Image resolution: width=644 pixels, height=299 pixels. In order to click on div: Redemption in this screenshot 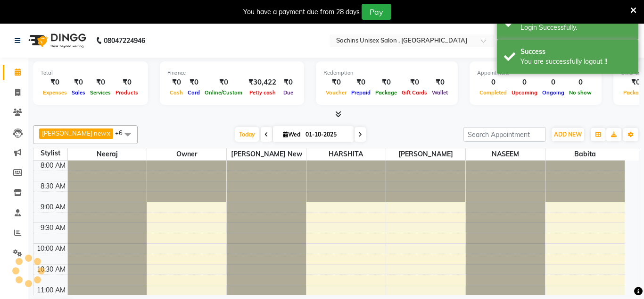, I will do `click(387, 73)`.